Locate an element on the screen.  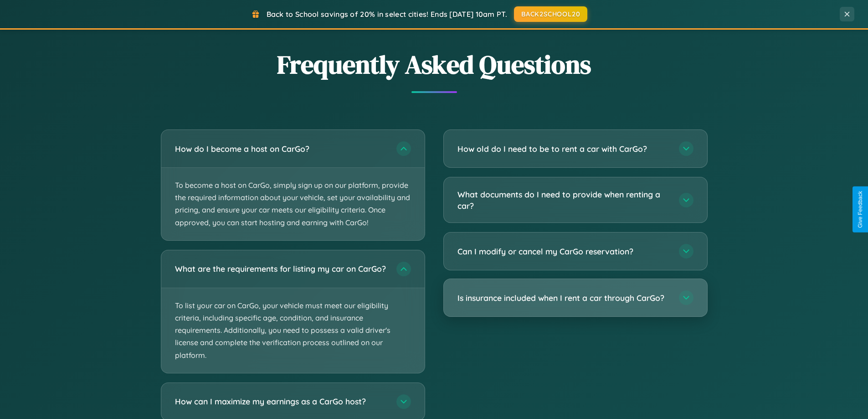
h2: Frequently Asked Questions is located at coordinates (434, 64).